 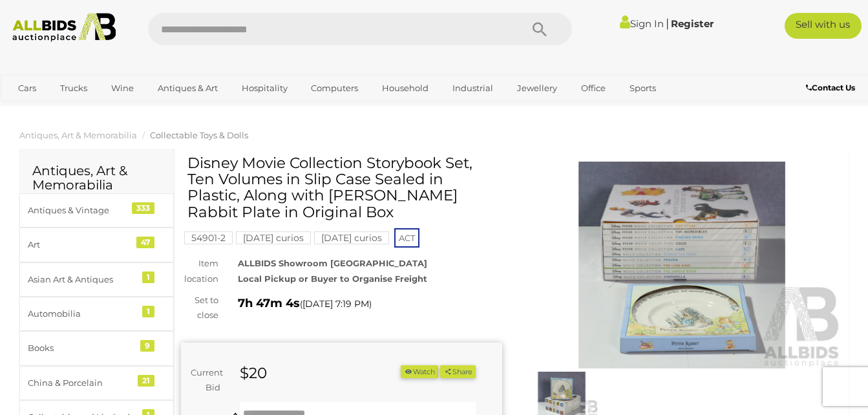 What do you see at coordinates (81, 245) in the screenshot?
I see `div: Art` at bounding box center [81, 245].